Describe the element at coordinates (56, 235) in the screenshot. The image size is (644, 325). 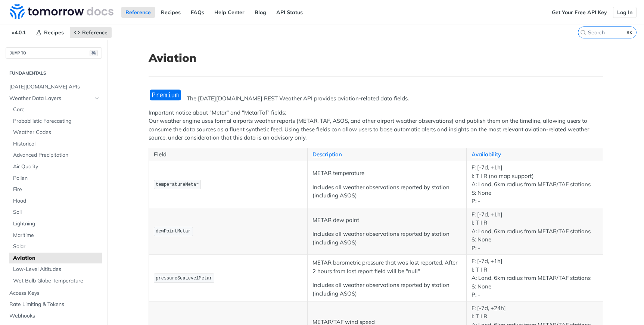
I see `span: Maritime` at that location.